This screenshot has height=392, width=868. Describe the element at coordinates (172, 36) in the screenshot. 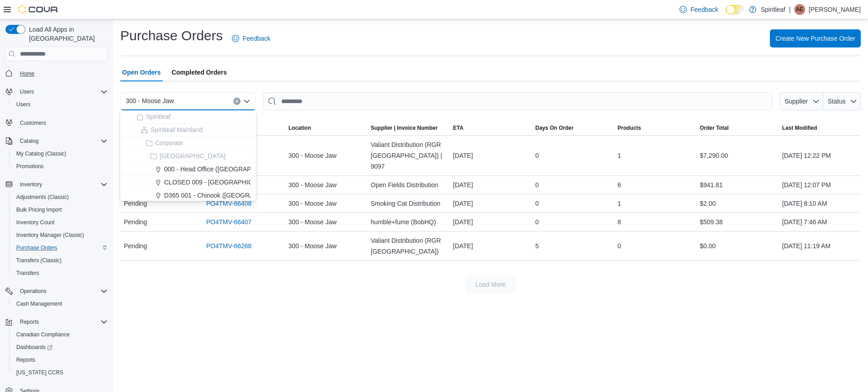

I see `h1: Purchase Orders` at that location.